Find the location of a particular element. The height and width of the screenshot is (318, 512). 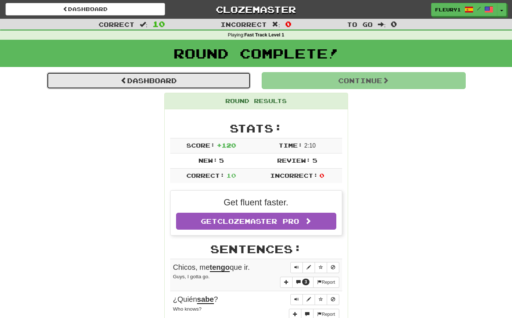

span: + 120 is located at coordinates (227, 145).